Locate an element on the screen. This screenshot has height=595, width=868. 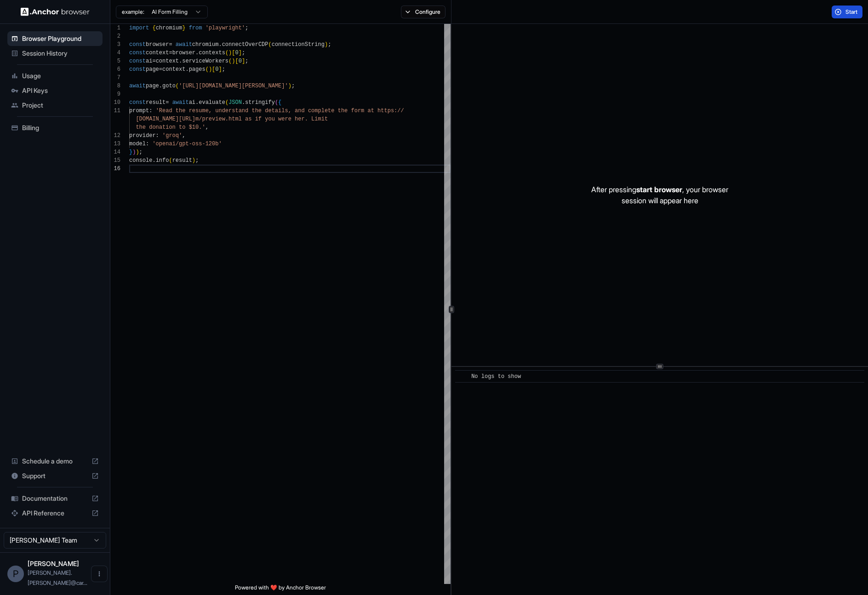
span: Browser Playground is located at coordinates (60, 39).